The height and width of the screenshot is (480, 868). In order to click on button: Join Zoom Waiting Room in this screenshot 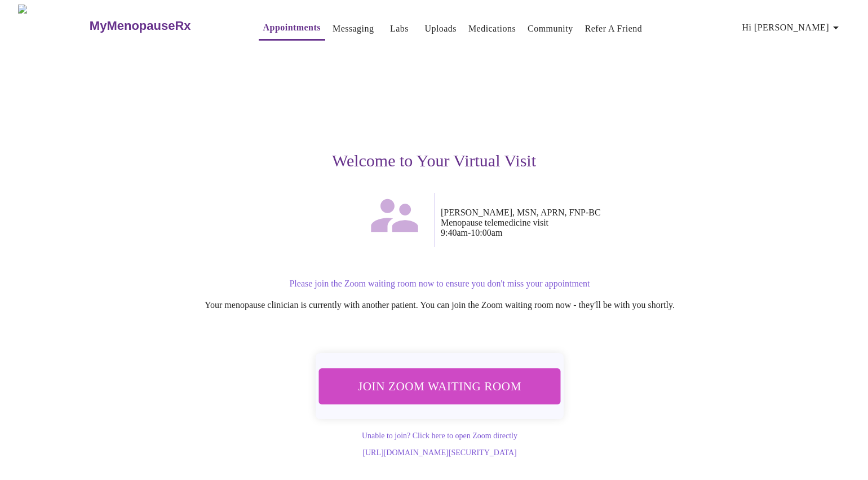, I will do `click(439, 385)`.